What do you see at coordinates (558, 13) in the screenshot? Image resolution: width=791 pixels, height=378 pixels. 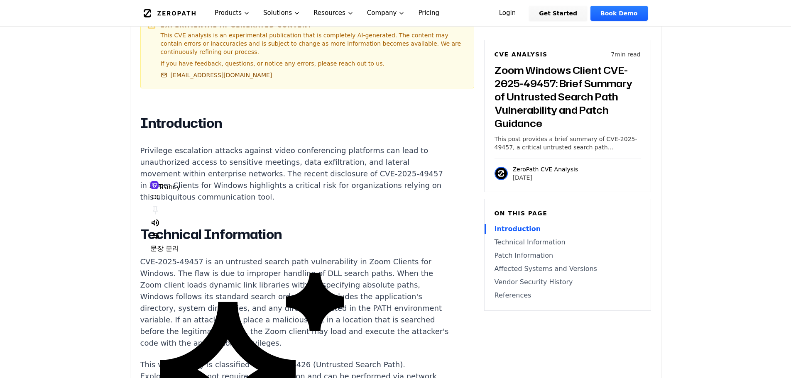 I see `a: Get Started` at bounding box center [558, 13].